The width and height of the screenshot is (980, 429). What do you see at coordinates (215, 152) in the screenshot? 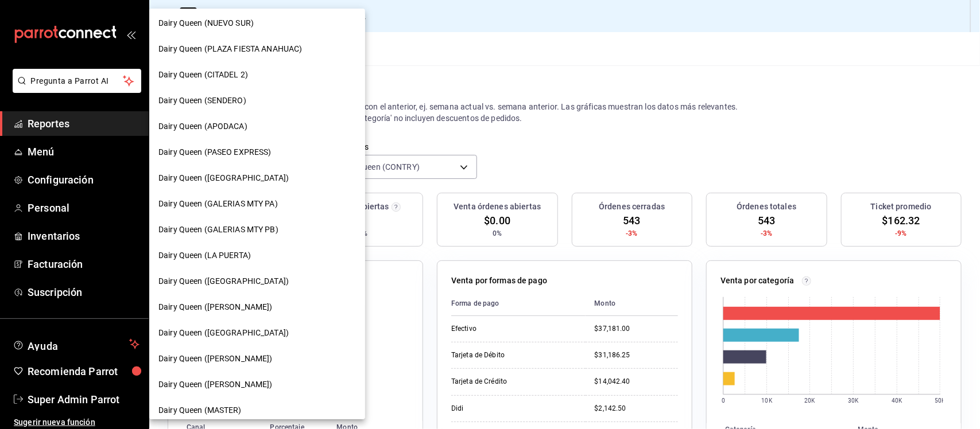
I see `span: Dairy Queen (PASEO EXPRESS)` at bounding box center [215, 152].